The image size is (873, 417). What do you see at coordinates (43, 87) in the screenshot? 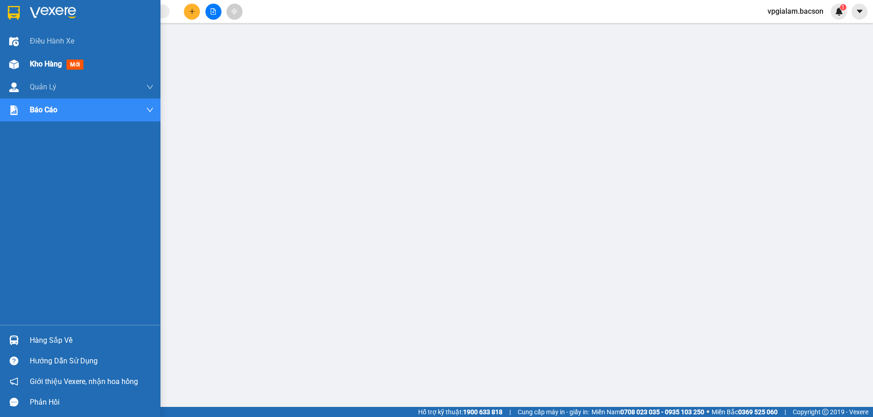
I see `span: Quản Lý` at bounding box center [43, 87].